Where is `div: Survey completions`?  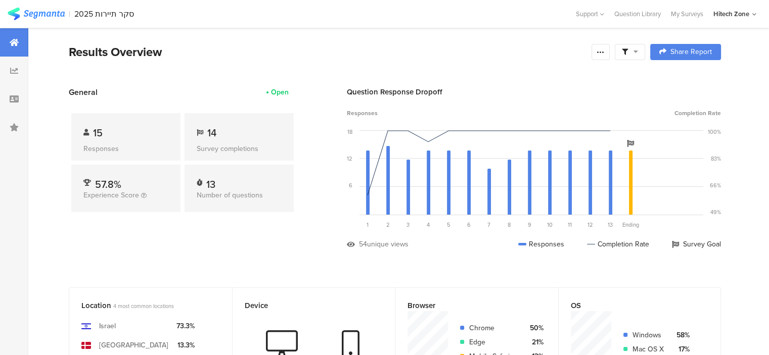 div: Survey completions is located at coordinates (239, 149).